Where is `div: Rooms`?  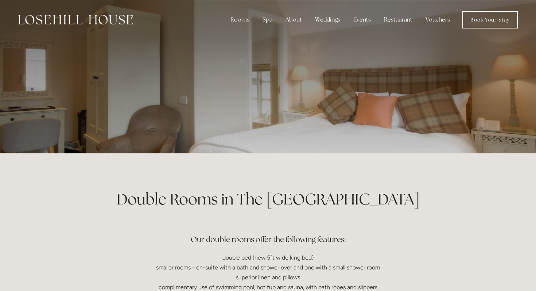
div: Rooms is located at coordinates (240, 20).